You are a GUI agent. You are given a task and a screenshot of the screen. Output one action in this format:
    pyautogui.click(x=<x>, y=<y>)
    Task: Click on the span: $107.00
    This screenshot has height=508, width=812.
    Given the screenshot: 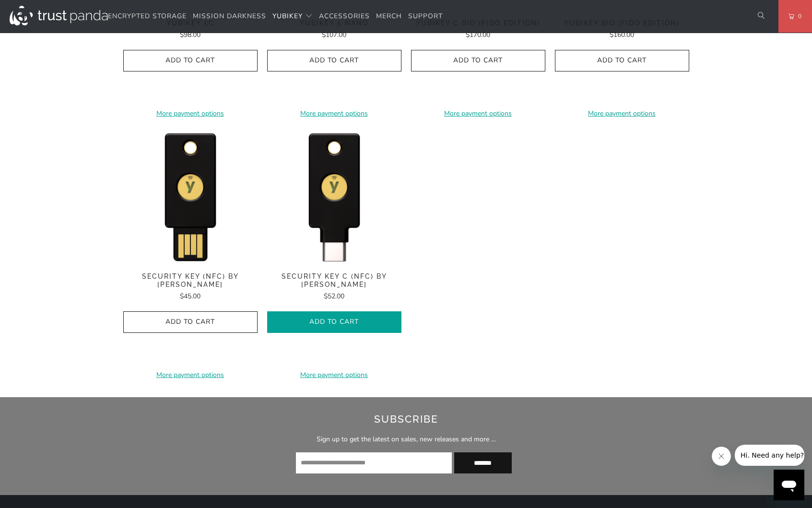 What is the action you would take?
    pyautogui.click(x=334, y=35)
    